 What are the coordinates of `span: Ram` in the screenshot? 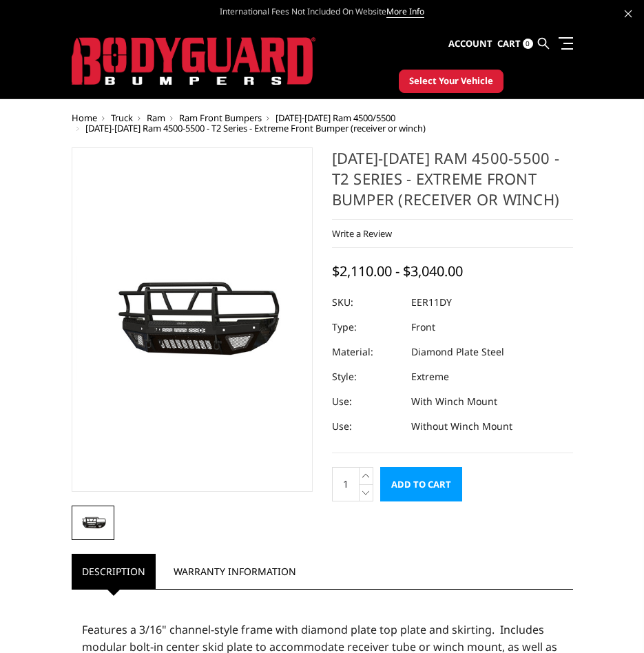 It's located at (156, 118).